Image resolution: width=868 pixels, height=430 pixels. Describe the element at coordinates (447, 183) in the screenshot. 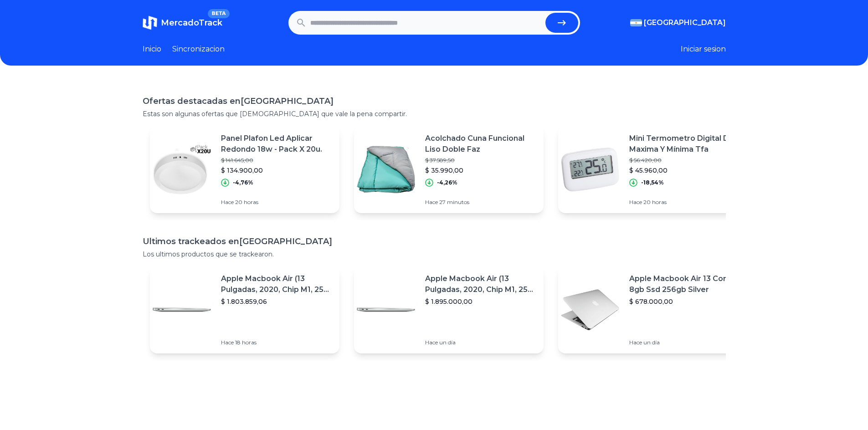

I see `p: -4,26%` at that location.